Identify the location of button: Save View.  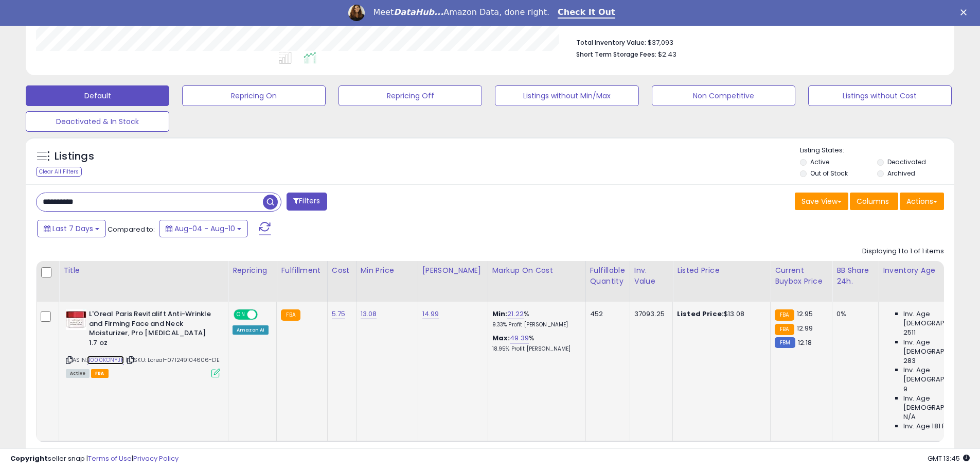
(821, 202).